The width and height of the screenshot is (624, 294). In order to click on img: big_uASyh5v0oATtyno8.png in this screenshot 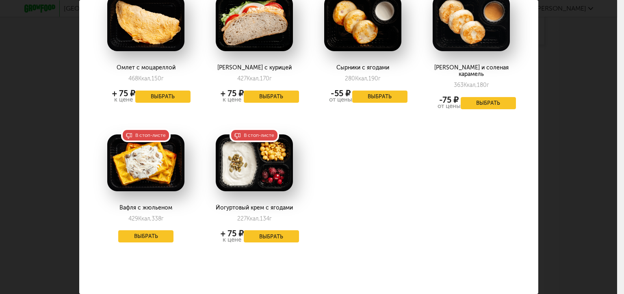, I will do `click(254, 163)`.